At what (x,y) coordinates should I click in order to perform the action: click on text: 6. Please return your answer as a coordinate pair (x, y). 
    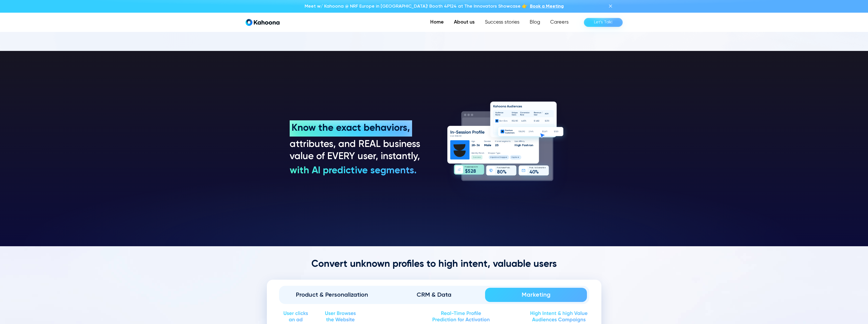
    Looking at the image, I should click on (479, 145).